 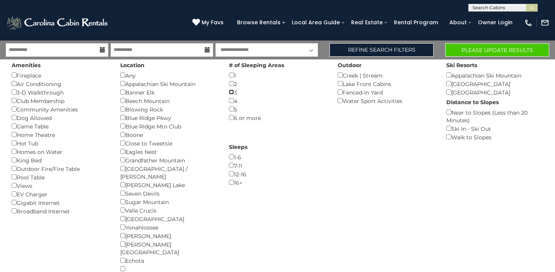 I want to click on div: Creek | Stream, so click(x=386, y=75).